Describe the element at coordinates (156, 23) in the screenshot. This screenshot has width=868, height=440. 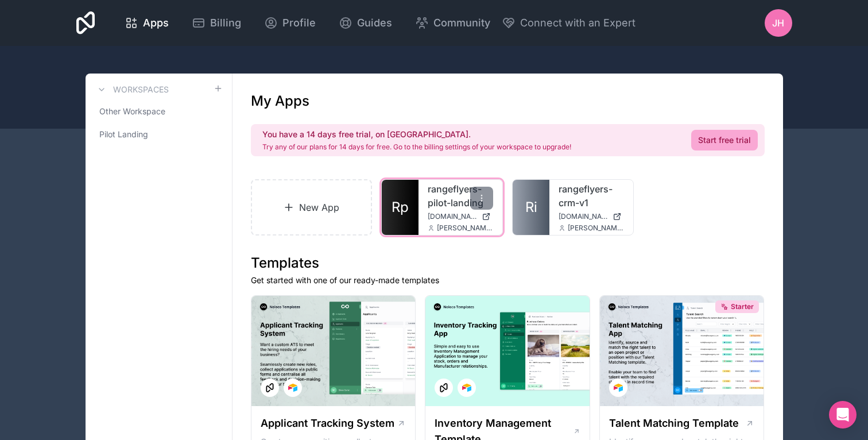
I see `span: Apps` at that location.